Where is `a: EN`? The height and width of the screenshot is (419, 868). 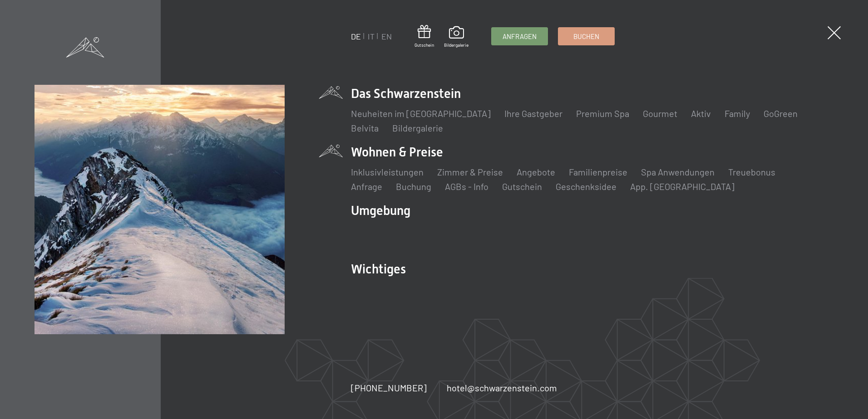
a: EN is located at coordinates (387, 36).